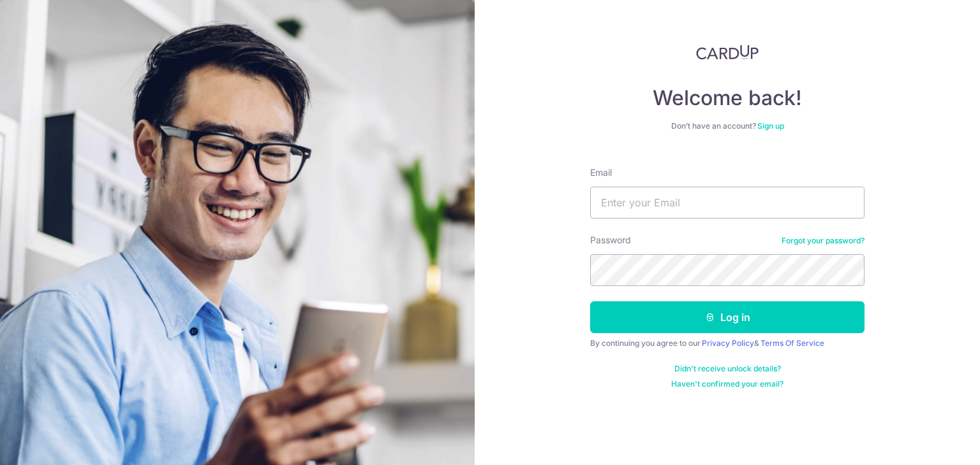  Describe the element at coordinates (727, 384) in the screenshot. I see `a: Haven't confirmed your email?` at that location.